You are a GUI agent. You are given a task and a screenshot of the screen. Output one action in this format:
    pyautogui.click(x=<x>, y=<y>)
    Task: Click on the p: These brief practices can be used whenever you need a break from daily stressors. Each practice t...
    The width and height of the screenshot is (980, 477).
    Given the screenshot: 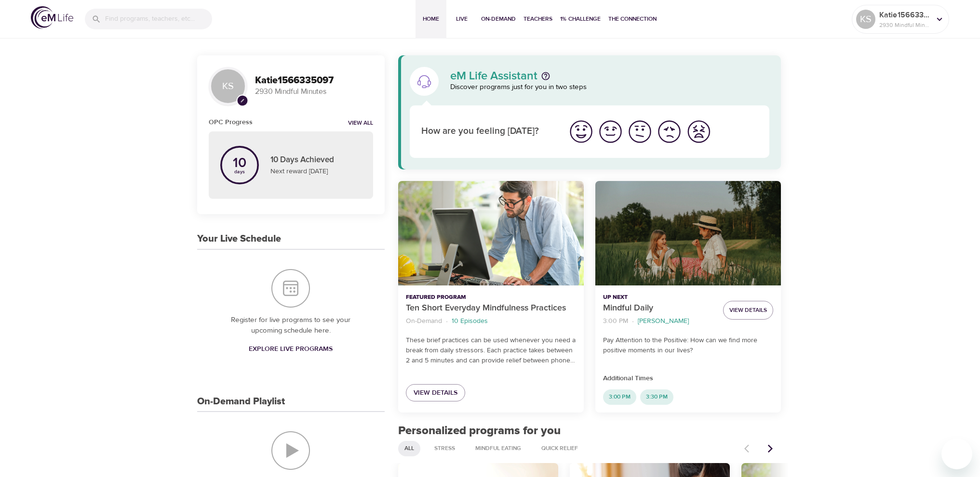 What is the action you would take?
    pyautogui.click(x=491, y=350)
    